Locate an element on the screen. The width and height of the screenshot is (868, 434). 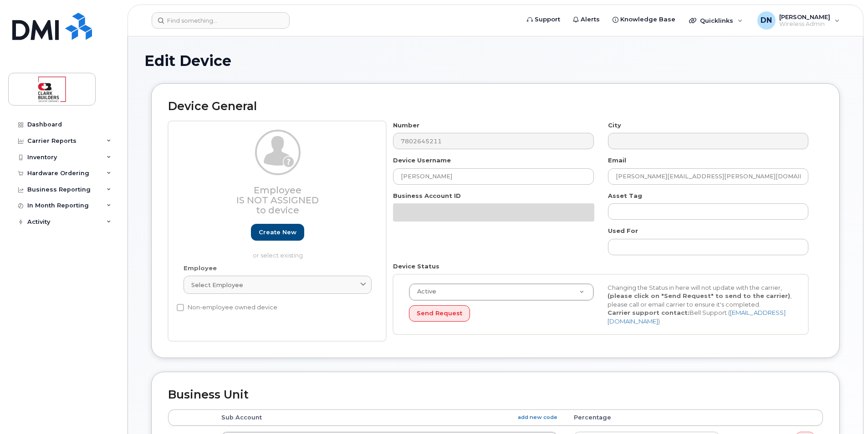
th: Sub Account is located at coordinates (389, 418).